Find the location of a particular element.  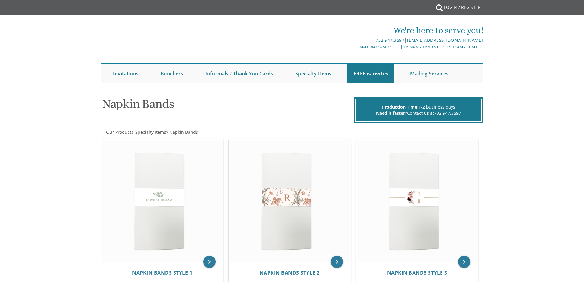

span: Napkin Bands Style 3 is located at coordinates (417, 273).